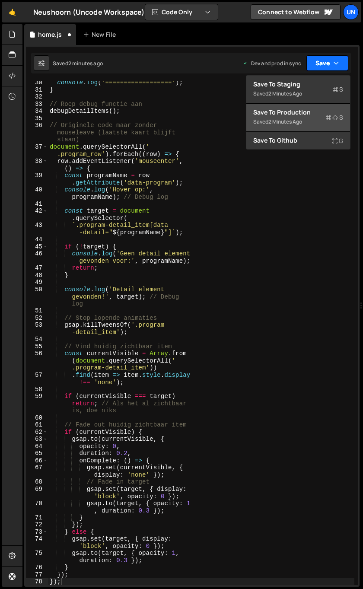  I want to click on button: Save to ProductionS Saved2 minutes ago, so click(298, 117).